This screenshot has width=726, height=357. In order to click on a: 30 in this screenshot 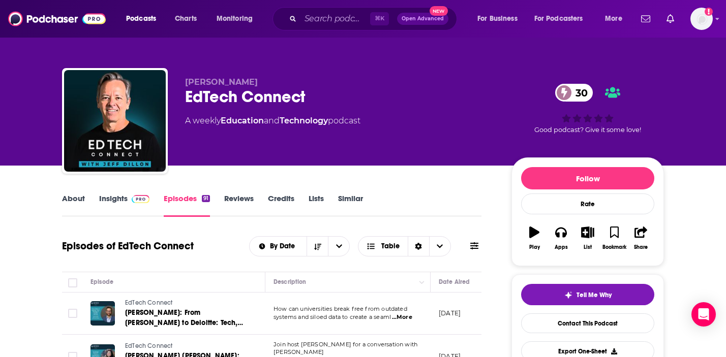, I will do `click(574, 93)`.